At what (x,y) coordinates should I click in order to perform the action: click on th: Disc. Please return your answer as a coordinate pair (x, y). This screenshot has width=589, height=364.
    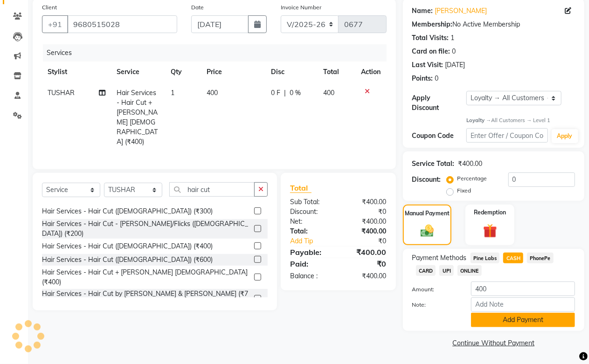
    Looking at the image, I should click on (291, 71).